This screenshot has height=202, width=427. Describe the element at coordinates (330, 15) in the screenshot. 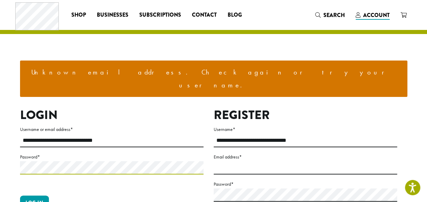

I see `a: Search` at that location.